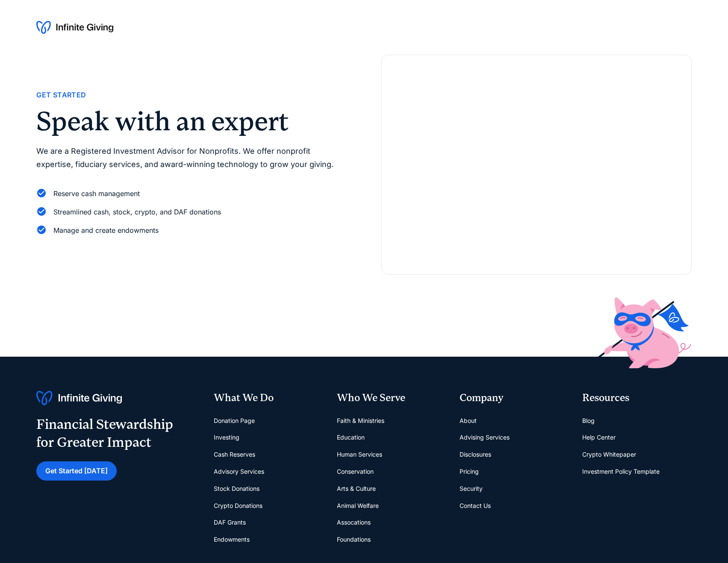 Image resolution: width=728 pixels, height=563 pixels. Describe the element at coordinates (485, 438) in the screenshot. I see `a: Advising Services` at that location.